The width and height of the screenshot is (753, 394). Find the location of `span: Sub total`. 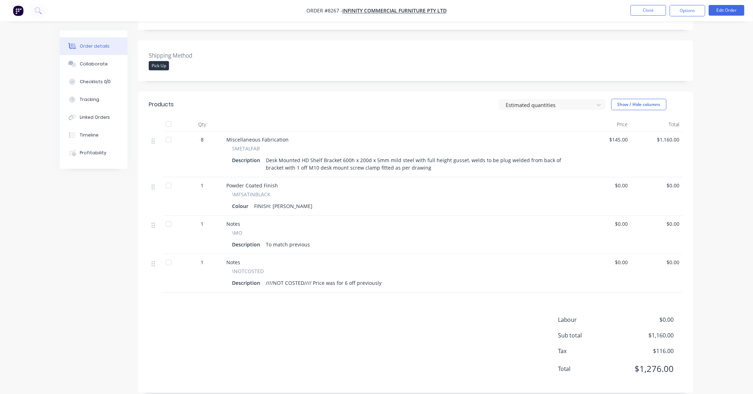

span: Sub total is located at coordinates (590, 336).